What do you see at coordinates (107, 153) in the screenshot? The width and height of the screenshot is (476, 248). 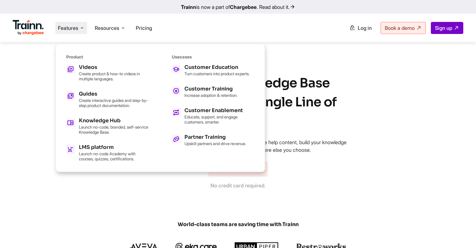 I see `a: LMS platform Launch no-code Academy with courses, quizzes, certifications.` at bounding box center [107, 153].